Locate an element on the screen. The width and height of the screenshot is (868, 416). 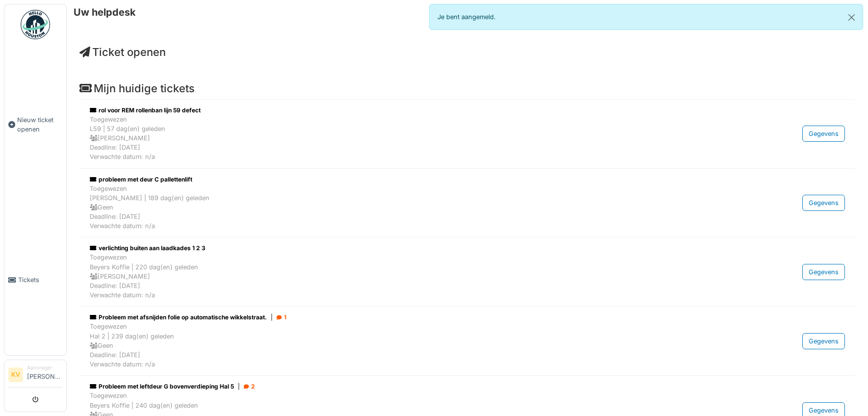
a: verlichting buiten aan laadkades 1 2 3 ToegewezenBeyers Koffie | 220 dag(en) geleden [PERSON_NAME... is located at coordinates (467, 272).